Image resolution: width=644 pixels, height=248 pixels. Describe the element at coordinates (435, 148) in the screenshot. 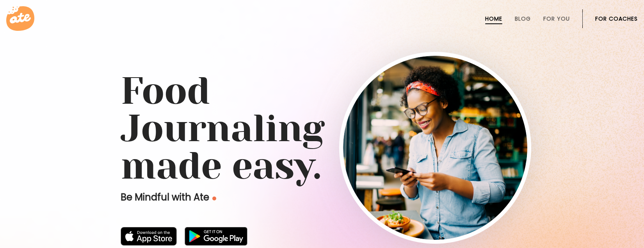

I see `img: home-hero-img-rounded.png` at that location.